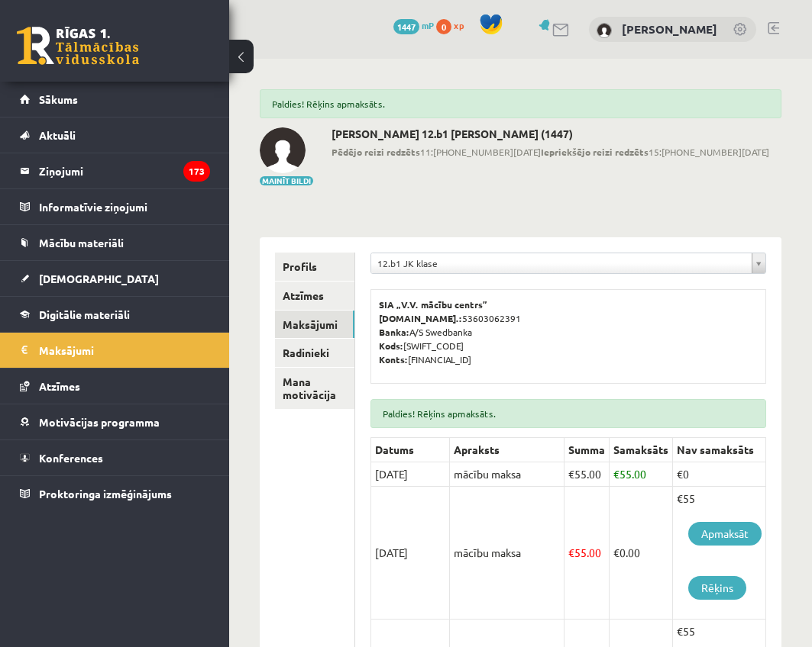 This screenshot has height=647, width=812. Describe the element at coordinates (125, 351) in the screenshot. I see `legend: Maksājumi` at that location.